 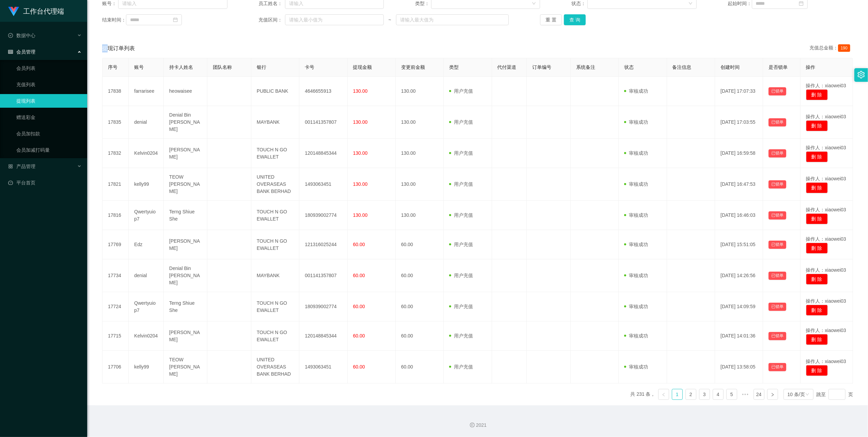 I want to click on i: 图标: right, so click(x=773, y=395).